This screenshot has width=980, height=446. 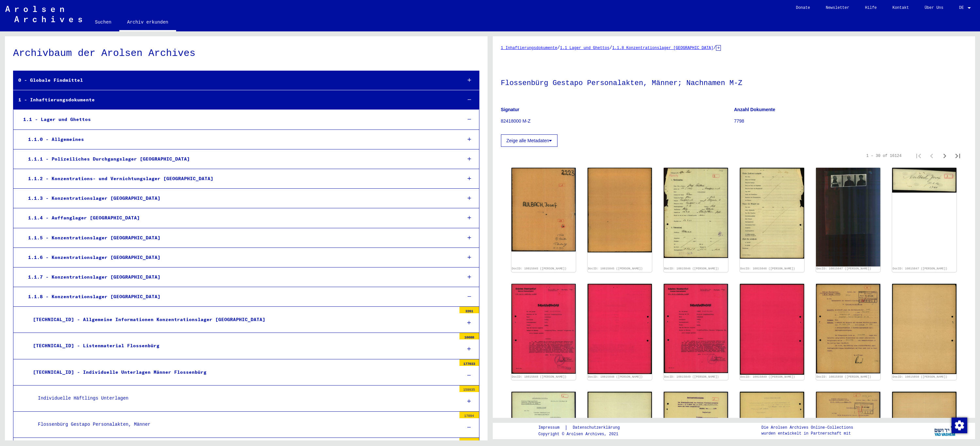 What do you see at coordinates (582, 434) in the screenshot?
I see `p: Copyright © Arolsen Archives, 2021` at bounding box center [582, 434].